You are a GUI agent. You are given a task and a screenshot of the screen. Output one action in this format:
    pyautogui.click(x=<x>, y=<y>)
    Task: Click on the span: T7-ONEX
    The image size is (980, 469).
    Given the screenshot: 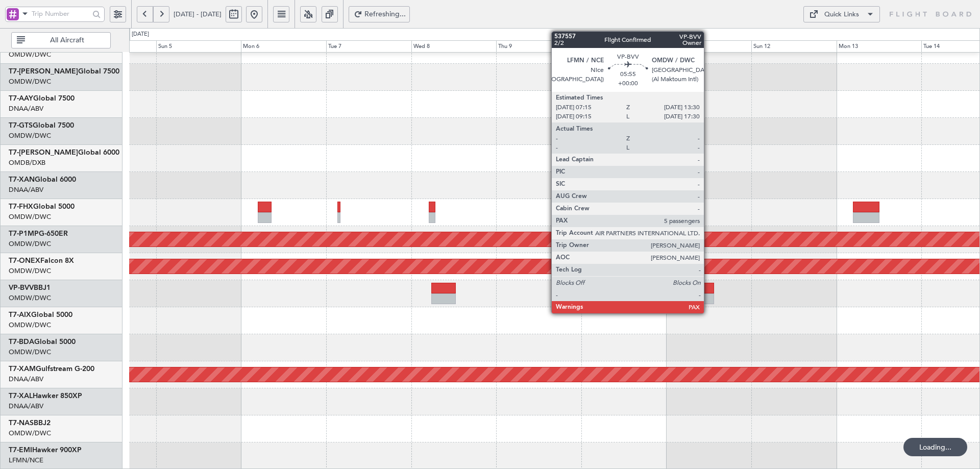 What is the action you would take?
    pyautogui.click(x=25, y=261)
    